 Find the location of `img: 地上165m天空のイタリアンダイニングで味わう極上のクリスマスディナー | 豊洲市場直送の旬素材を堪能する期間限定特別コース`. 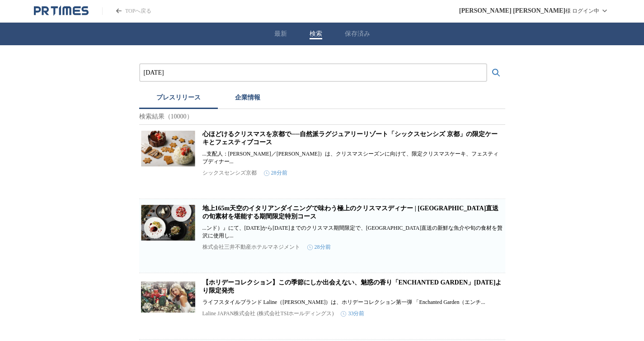

img: 地上165m天空のイタリアンダイニングで味わう極上のクリスマスディナー | 豊洲市場直送の旬素材を堪能する期間限定特別コース is located at coordinates (168, 223).